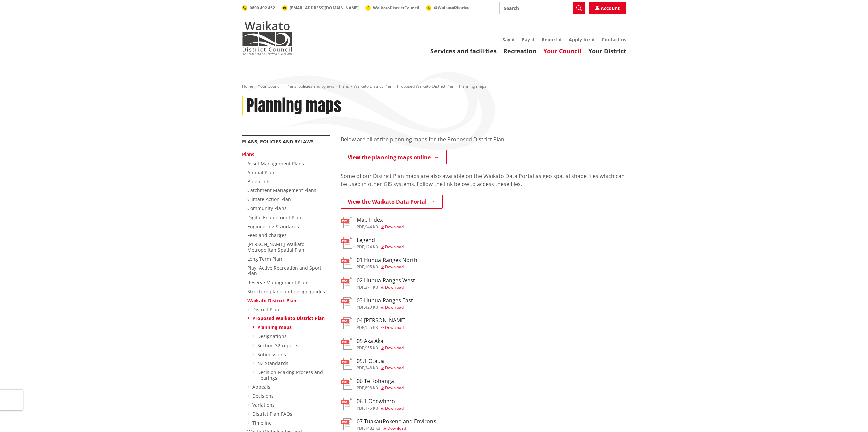 The width and height of the screenshot is (868, 432). I want to click on a: WaikatoDistrictCouncil, so click(392, 8).